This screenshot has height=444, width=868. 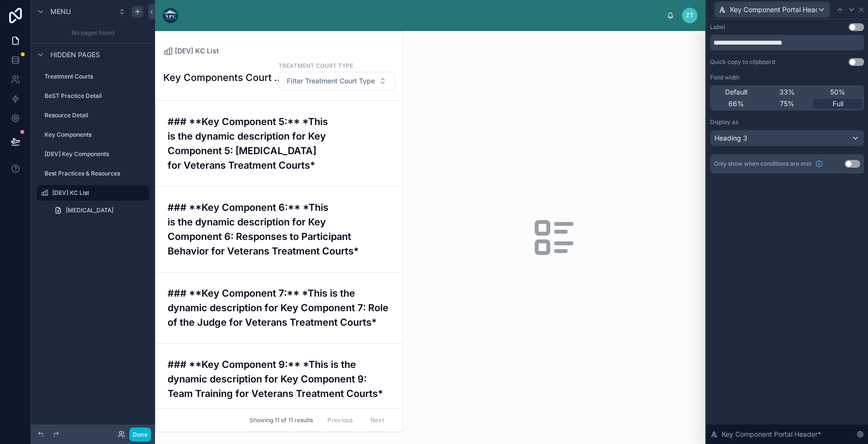 I want to click on label: Key Components, so click(x=96, y=134).